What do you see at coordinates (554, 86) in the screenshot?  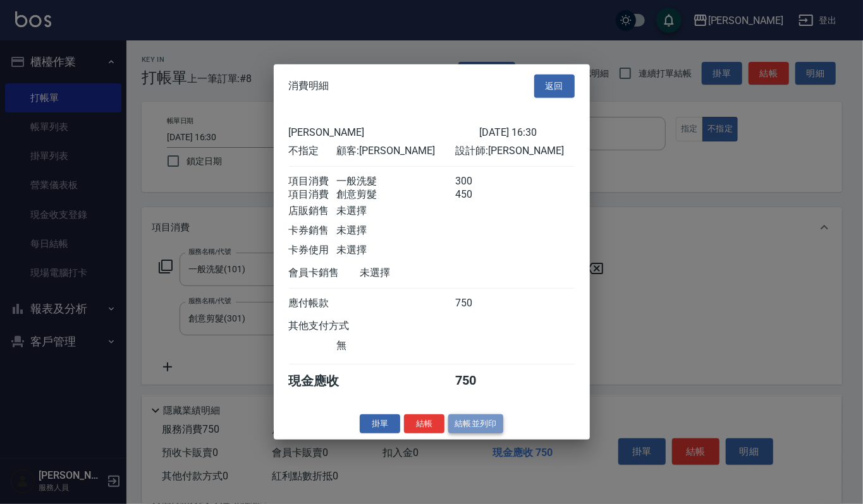 I see `button: 返回` at bounding box center [554, 86].